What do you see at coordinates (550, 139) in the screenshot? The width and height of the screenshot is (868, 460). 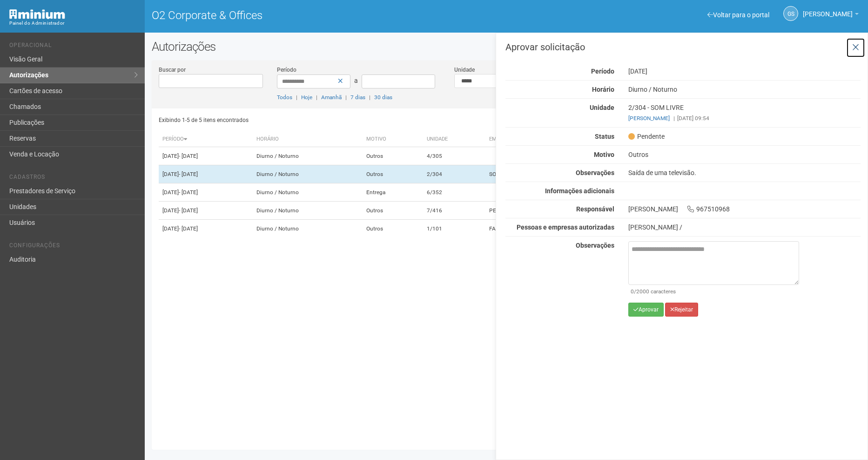 I see `th: Empresa` at bounding box center [550, 139].